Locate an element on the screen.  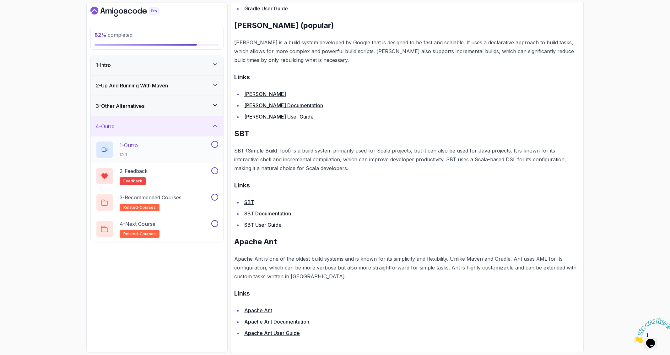
button: 1-Intro is located at coordinates (157, 65).